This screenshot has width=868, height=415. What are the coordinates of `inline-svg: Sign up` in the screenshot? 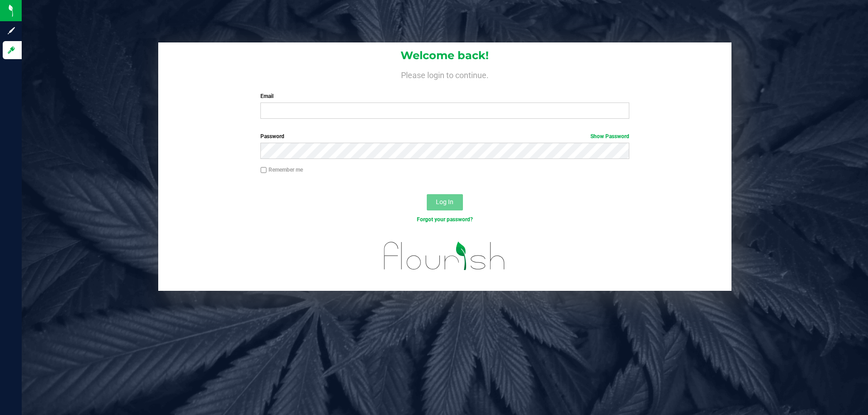 It's located at (11, 31).